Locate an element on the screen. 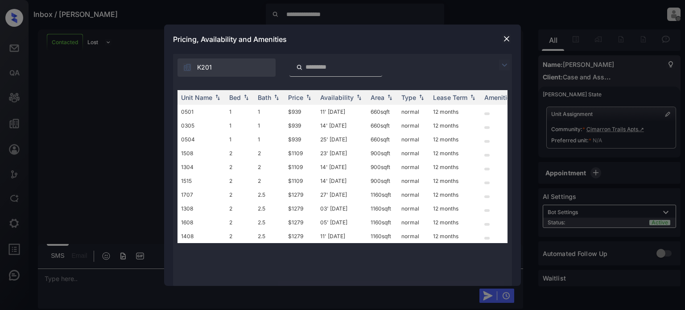  div: Area is located at coordinates (377, 97).